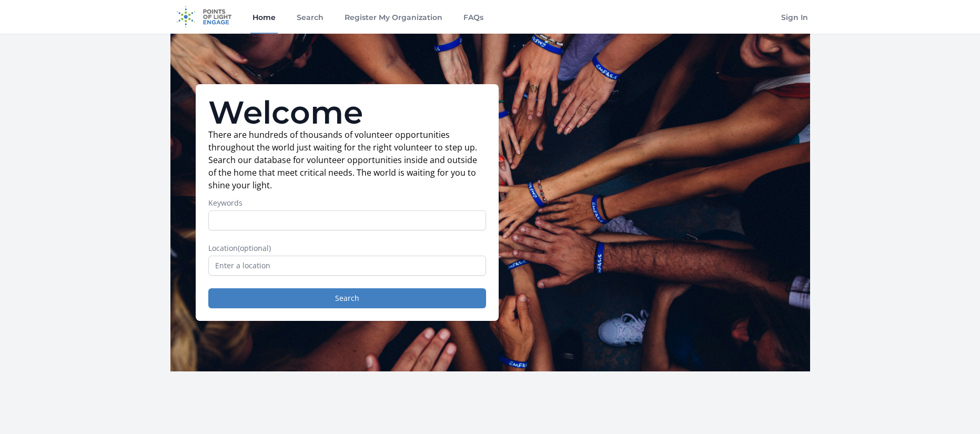 The image size is (980, 434). I want to click on label: Keywords, so click(347, 203).